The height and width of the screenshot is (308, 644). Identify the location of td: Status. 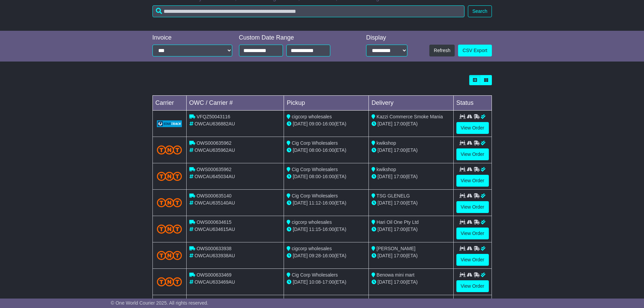
(473, 103).